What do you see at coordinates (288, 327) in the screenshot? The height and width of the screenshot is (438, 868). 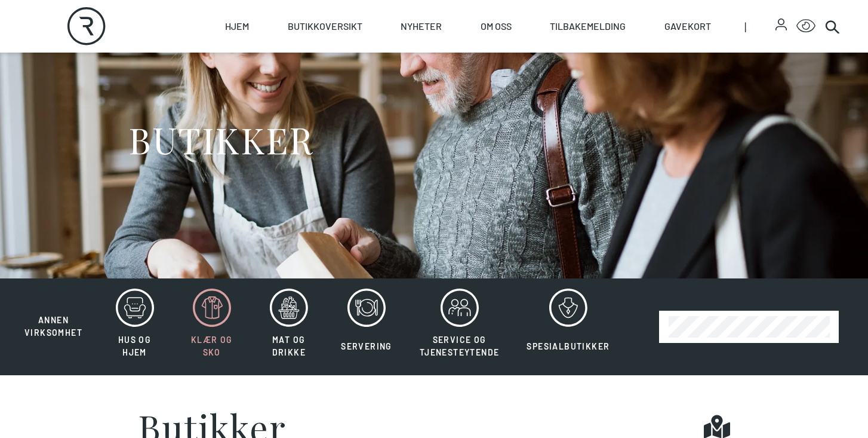 I see `button: Mat og drikke` at bounding box center [288, 327].